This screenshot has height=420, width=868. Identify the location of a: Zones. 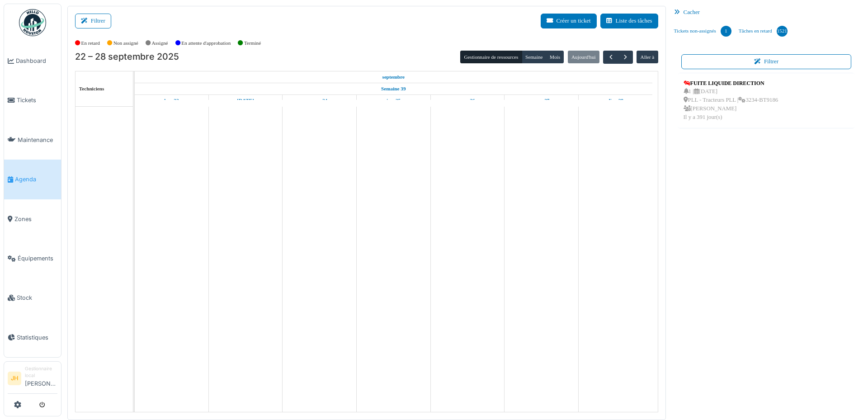
(32, 218).